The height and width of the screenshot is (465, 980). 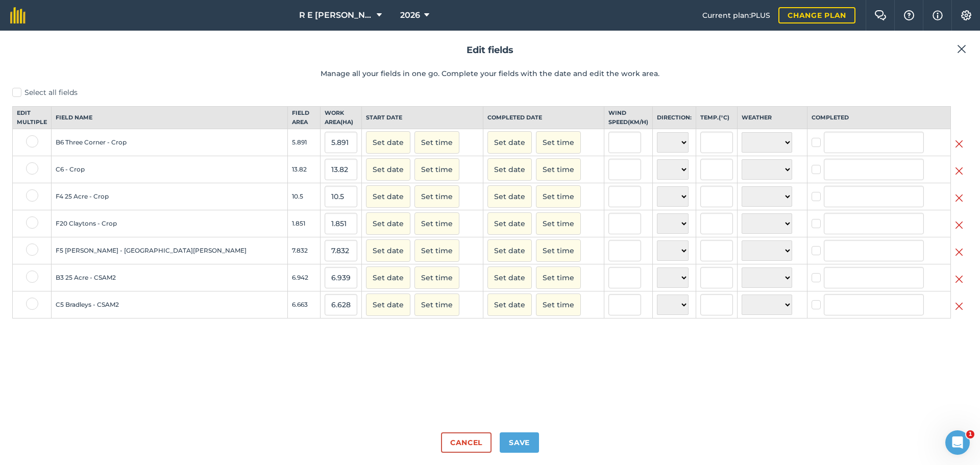 I want to click on p: Manage all your fields in one go. Complete your fields with the date and edit the work area., so click(x=490, y=73).